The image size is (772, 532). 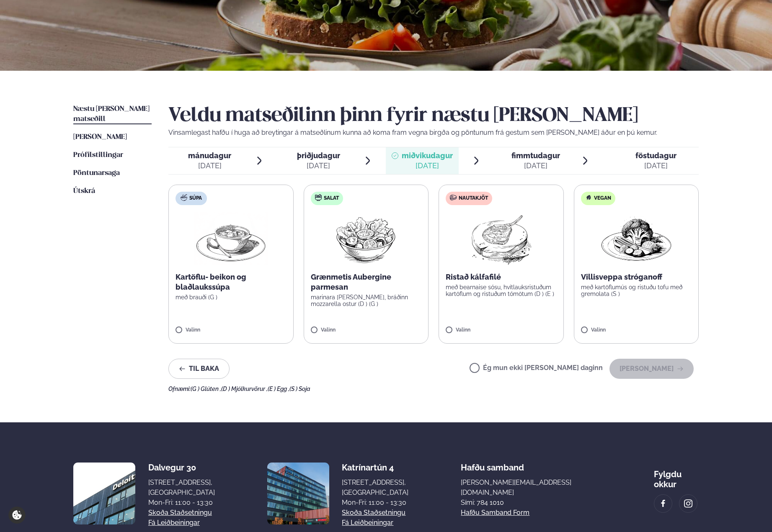 I want to click on img: salad.svg, so click(x=319, y=198).